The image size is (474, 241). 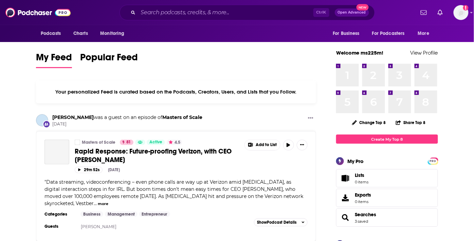 What do you see at coordinates (127, 143) in the screenshot?
I see `a: 81` at bounding box center [127, 143].